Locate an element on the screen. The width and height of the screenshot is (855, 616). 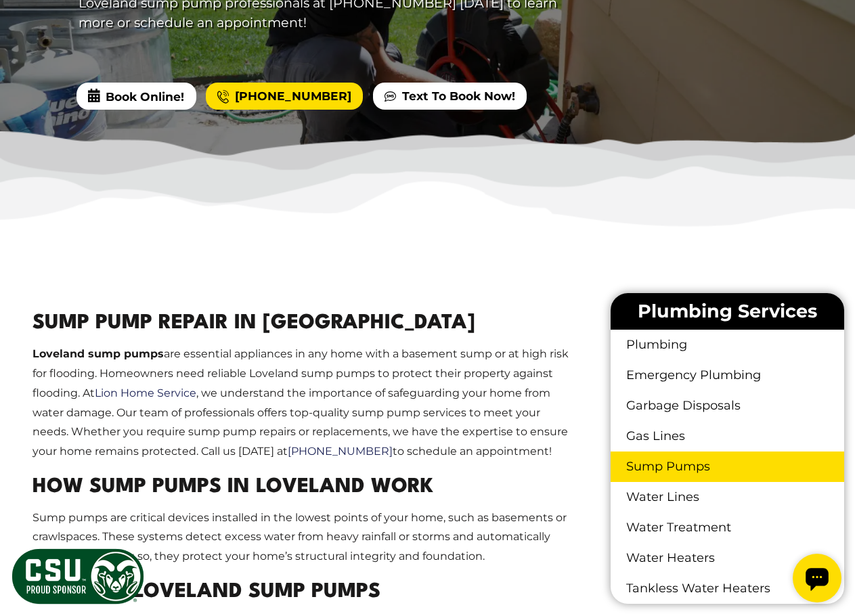
li: Plumbing Services is located at coordinates (727, 311).